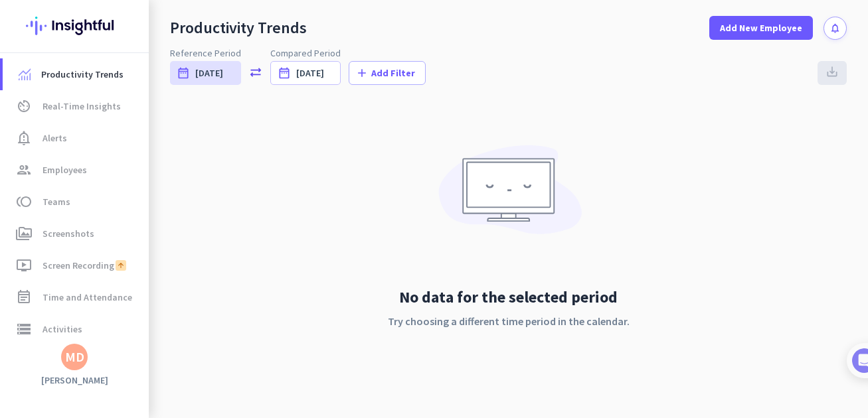 The image size is (868, 418). I want to click on span: Real-Time Insights, so click(82, 106).